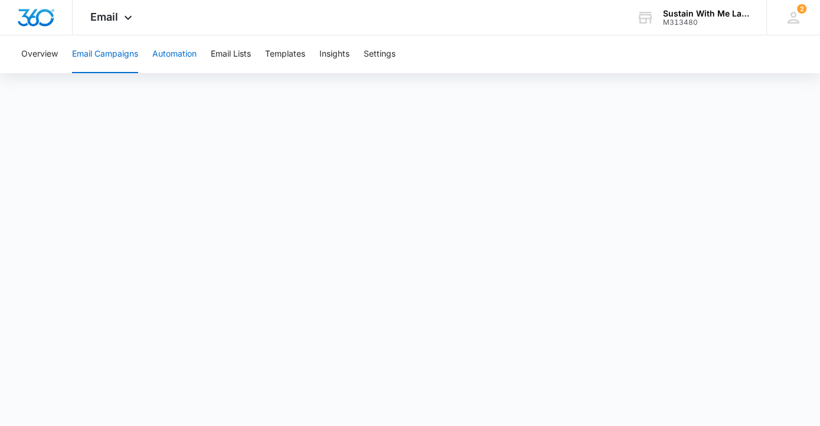 The width and height of the screenshot is (820, 426). What do you see at coordinates (174, 54) in the screenshot?
I see `button: Automation` at bounding box center [174, 54].